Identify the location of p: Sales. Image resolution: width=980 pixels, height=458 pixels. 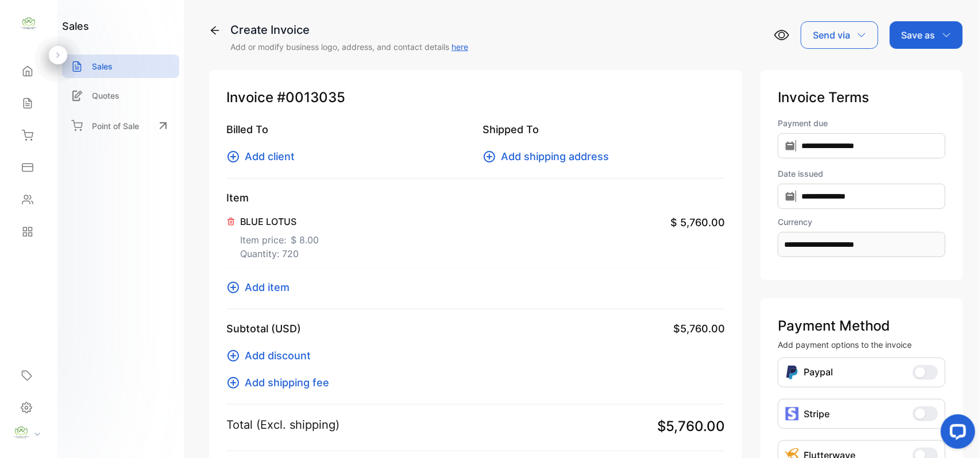
(102, 66).